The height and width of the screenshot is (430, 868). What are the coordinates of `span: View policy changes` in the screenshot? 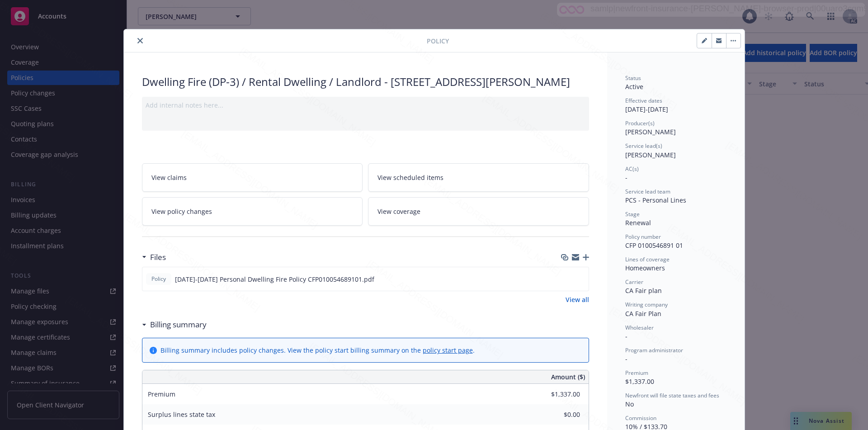 It's located at (182, 211).